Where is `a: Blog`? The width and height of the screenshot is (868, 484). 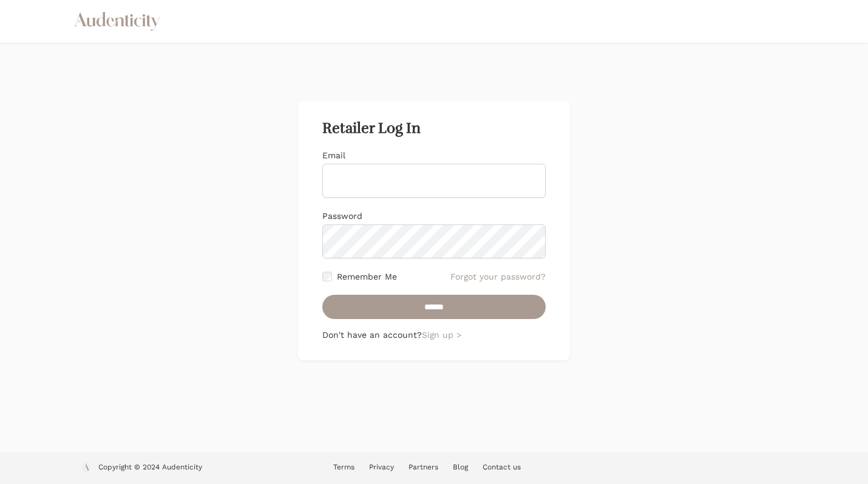 a: Blog is located at coordinates (460, 468).